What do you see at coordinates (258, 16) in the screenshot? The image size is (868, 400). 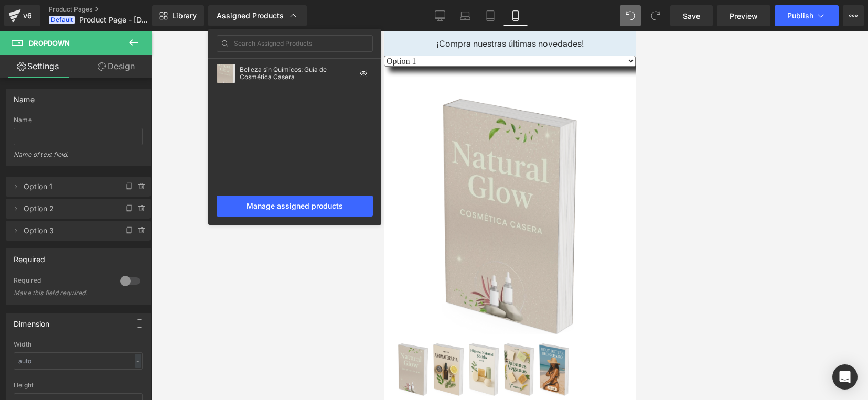 I see `div: Assigned Products` at bounding box center [258, 16].